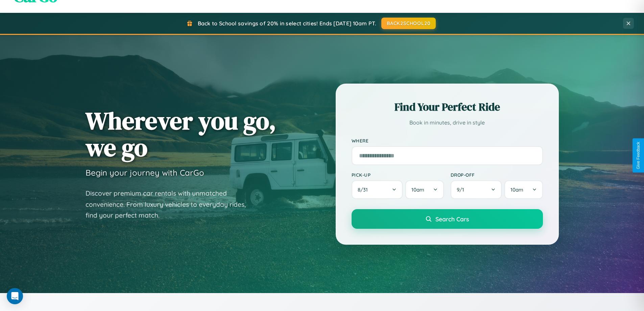  What do you see at coordinates (452, 219) in the screenshot?
I see `span: Search Cars` at bounding box center [452, 219].